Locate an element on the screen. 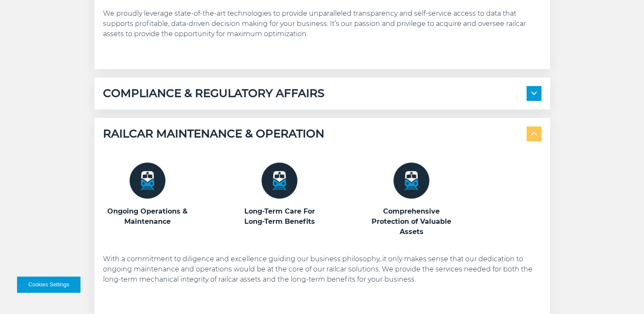  h3: Ongoing Operations & Maintenance is located at coordinates (148, 216).